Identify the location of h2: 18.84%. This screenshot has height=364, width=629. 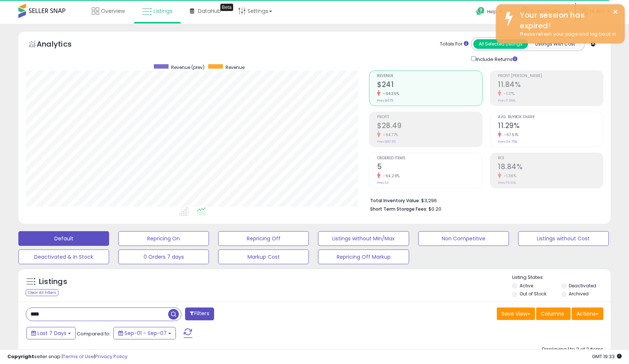
(550, 167).